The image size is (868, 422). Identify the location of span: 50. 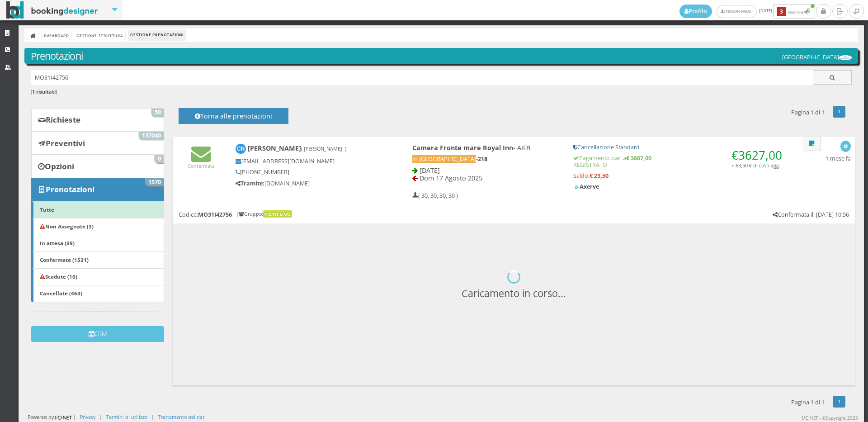
(157, 113).